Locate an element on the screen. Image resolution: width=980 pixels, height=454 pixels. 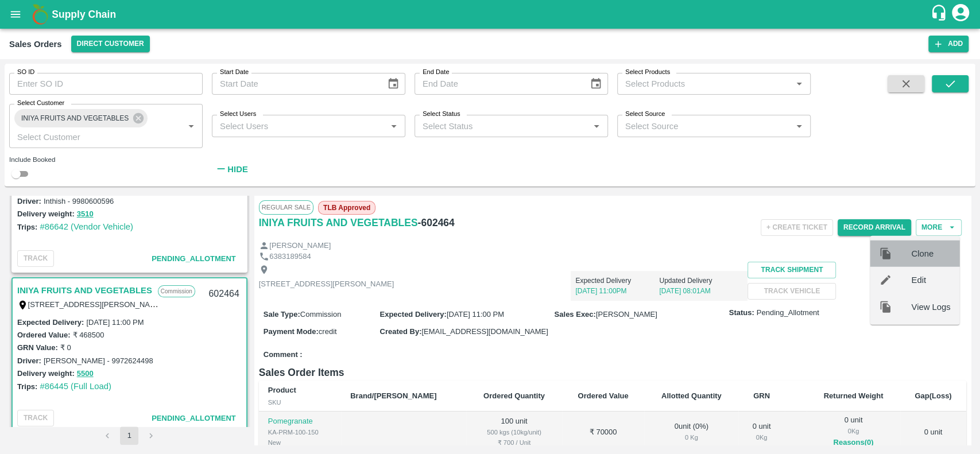
button: 5500 is located at coordinates (85, 373).